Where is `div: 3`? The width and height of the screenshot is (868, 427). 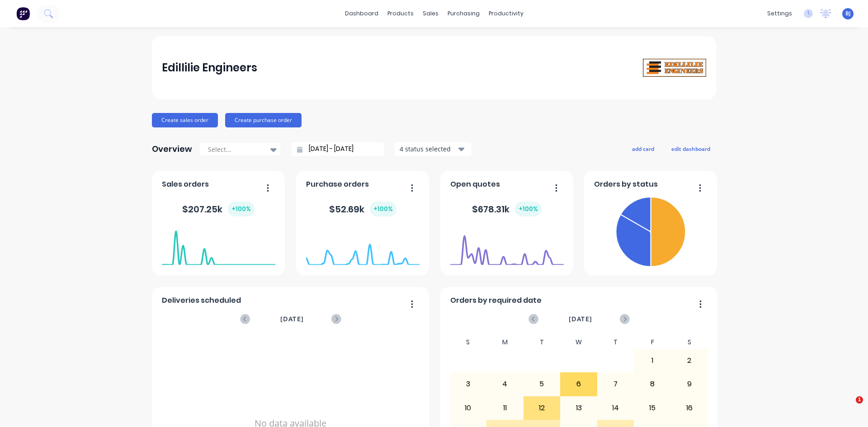
div: 3 is located at coordinates (468, 384).